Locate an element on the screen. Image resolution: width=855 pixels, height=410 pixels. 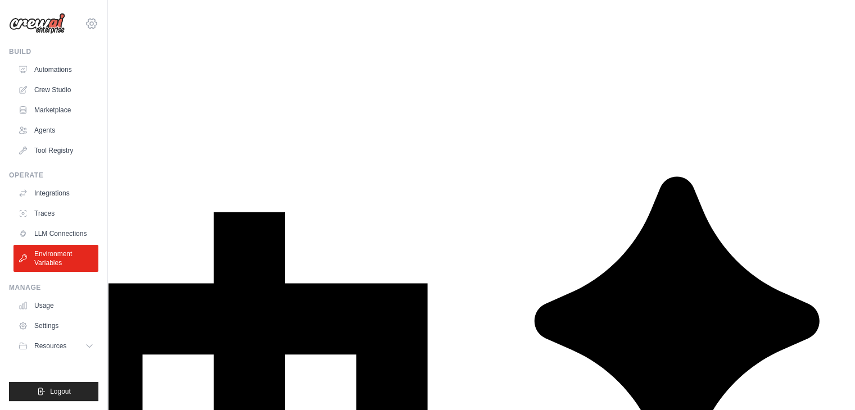
a: Settings is located at coordinates (56, 326).